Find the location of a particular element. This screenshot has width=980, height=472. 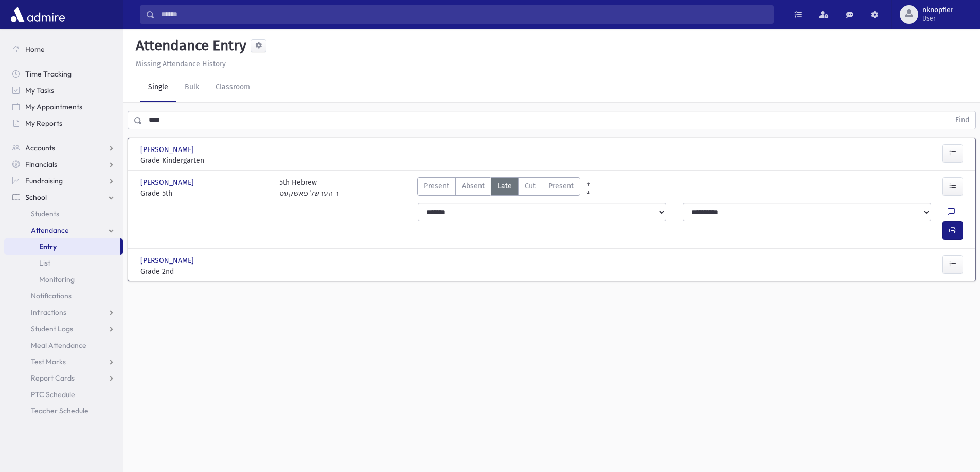

a: Meal Attendance is located at coordinates (63, 345).